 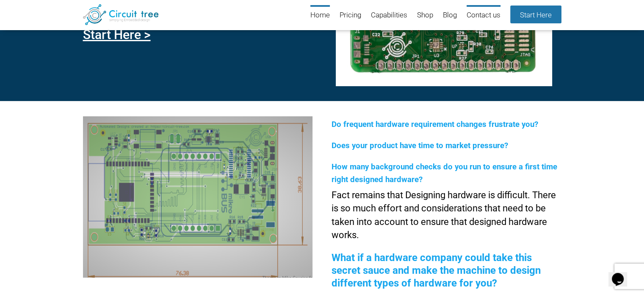 What do you see at coordinates (444, 173) in the screenshot?
I see `span: How many background checks do you run to ensure a first time right designed hardware?` at bounding box center [444, 173].